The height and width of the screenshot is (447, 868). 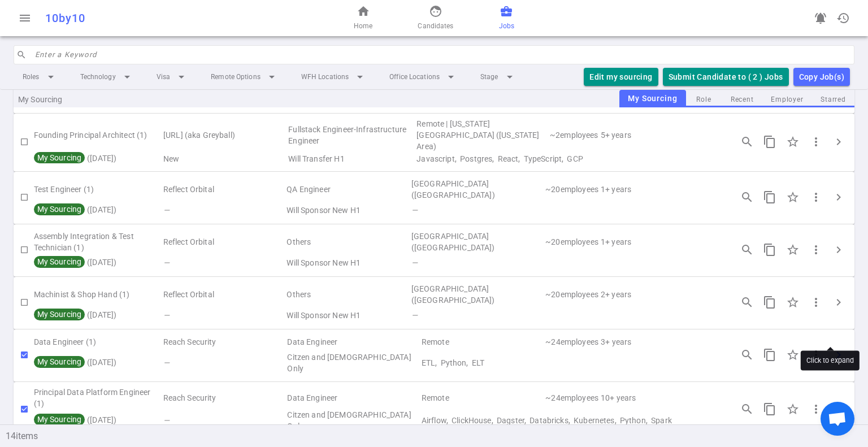 I want to click on div: Click to expand, so click(x=830, y=360).